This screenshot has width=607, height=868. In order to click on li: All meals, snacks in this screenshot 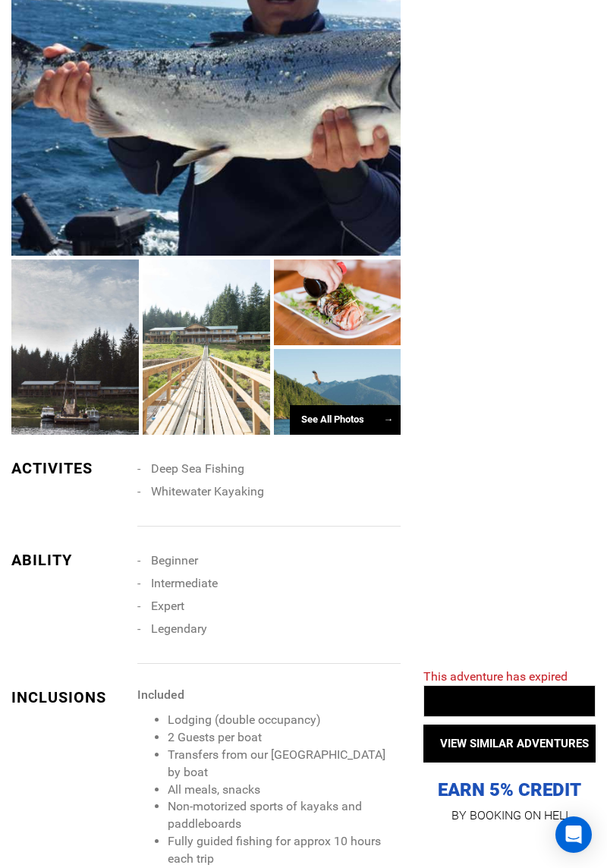, I will do `click(284, 790)`.